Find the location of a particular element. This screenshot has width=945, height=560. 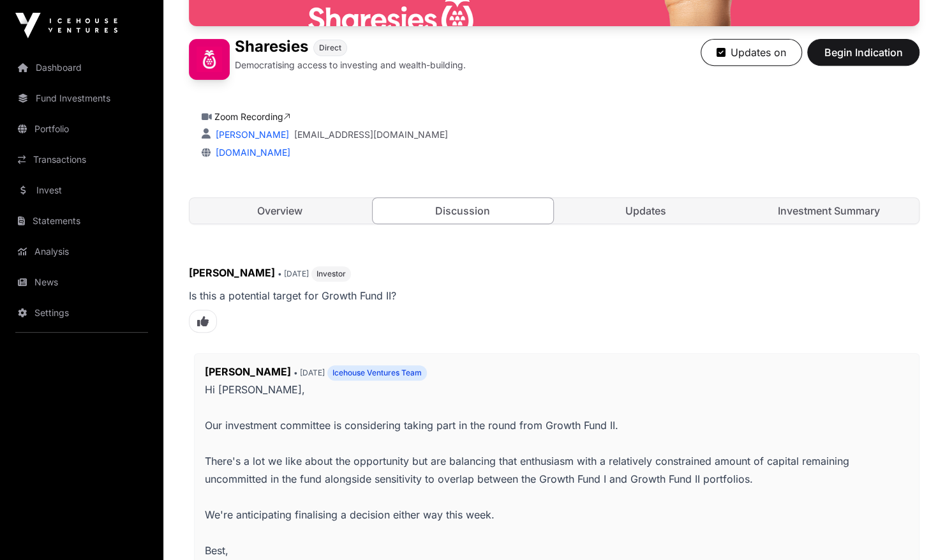

a: Begin Indication is located at coordinates (863, 58).